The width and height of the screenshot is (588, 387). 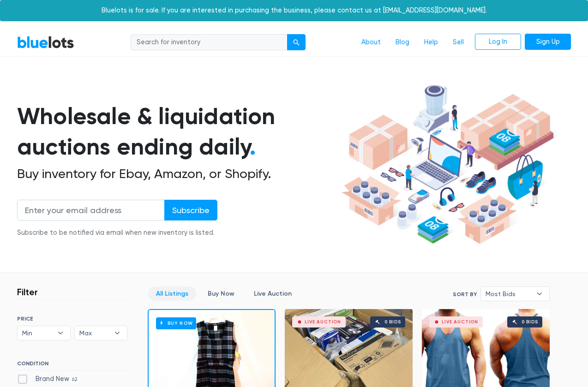 What do you see at coordinates (371, 43) in the screenshot?
I see `a: About` at bounding box center [371, 43].